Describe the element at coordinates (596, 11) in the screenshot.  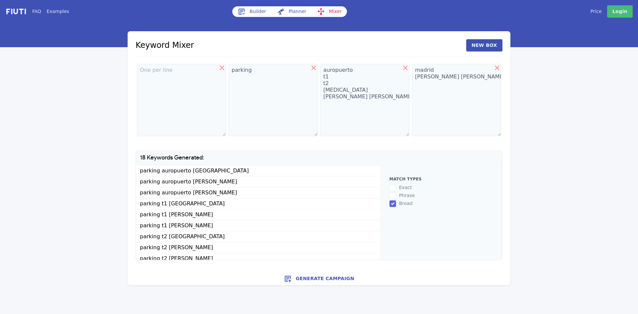
I see `a: Price` at that location.